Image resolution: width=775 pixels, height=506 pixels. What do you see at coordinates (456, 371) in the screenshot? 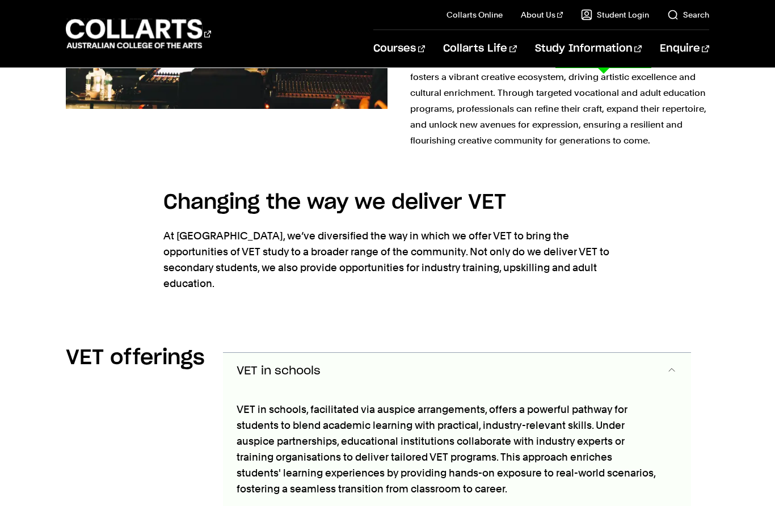
I see `button: VET in schools` at bounding box center [456, 371].